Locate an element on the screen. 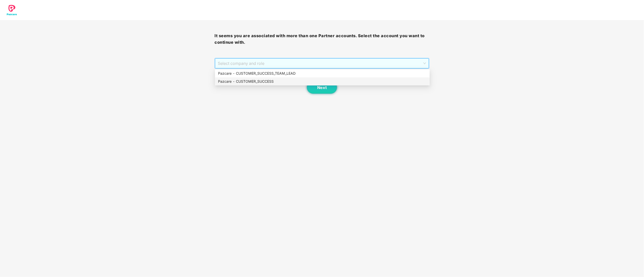 The width and height of the screenshot is (644, 277). div: Pazcare - CUSTOMER_SUCCESS_TEAM_LEAD is located at coordinates (322, 74).